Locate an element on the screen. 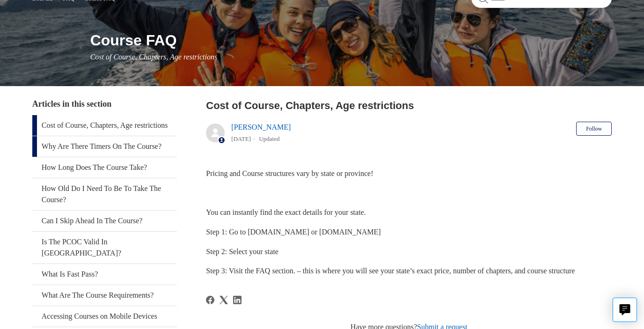 The height and width of the screenshot is (329, 644). button: Follow Article is located at coordinates (594, 129).